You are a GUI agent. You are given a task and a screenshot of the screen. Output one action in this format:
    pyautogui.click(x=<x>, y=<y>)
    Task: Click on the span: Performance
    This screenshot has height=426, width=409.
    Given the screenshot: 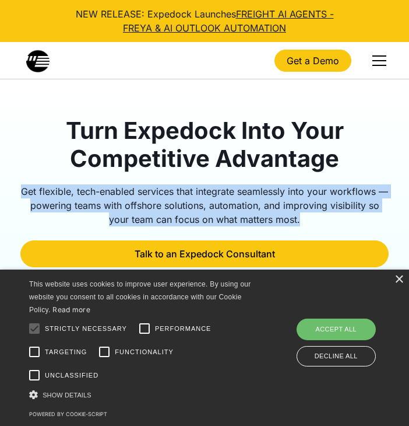 What is the action you would take?
    pyautogui.click(x=183, y=328)
    